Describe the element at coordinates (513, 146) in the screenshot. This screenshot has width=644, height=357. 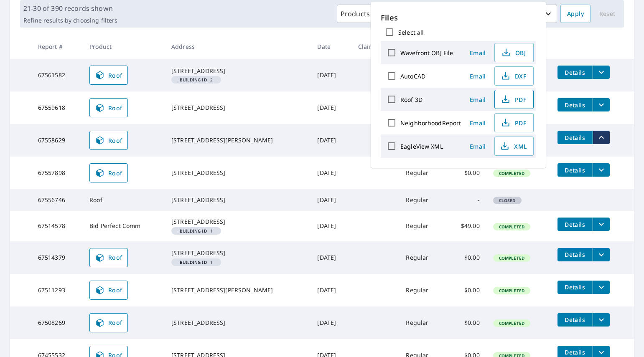
I see `span: XML` at that location.